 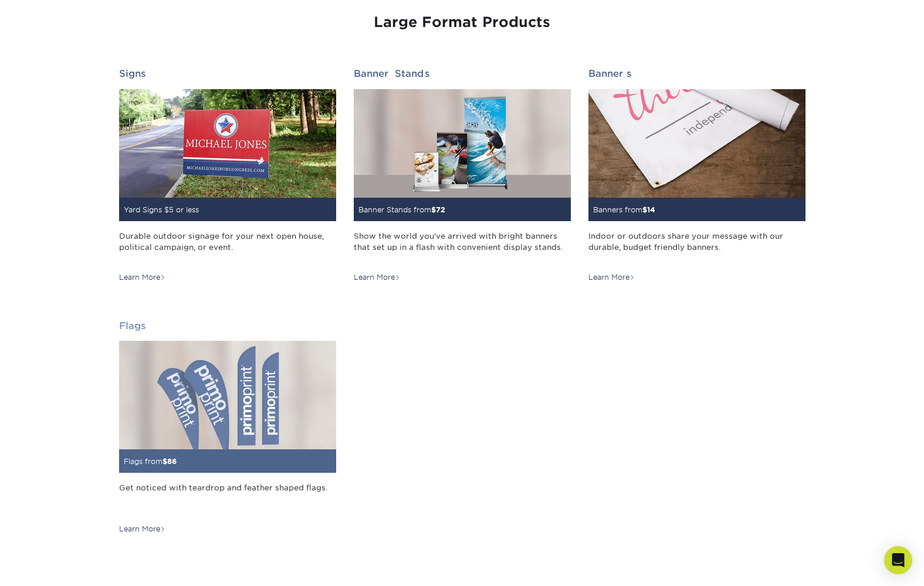 What do you see at coordinates (401, 209) in the screenshot?
I see `small: Banner Stands from` at bounding box center [401, 209].